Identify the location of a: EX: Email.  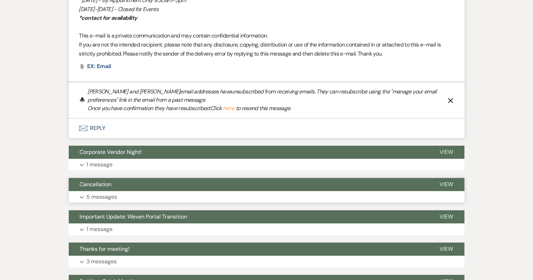
(99, 66).